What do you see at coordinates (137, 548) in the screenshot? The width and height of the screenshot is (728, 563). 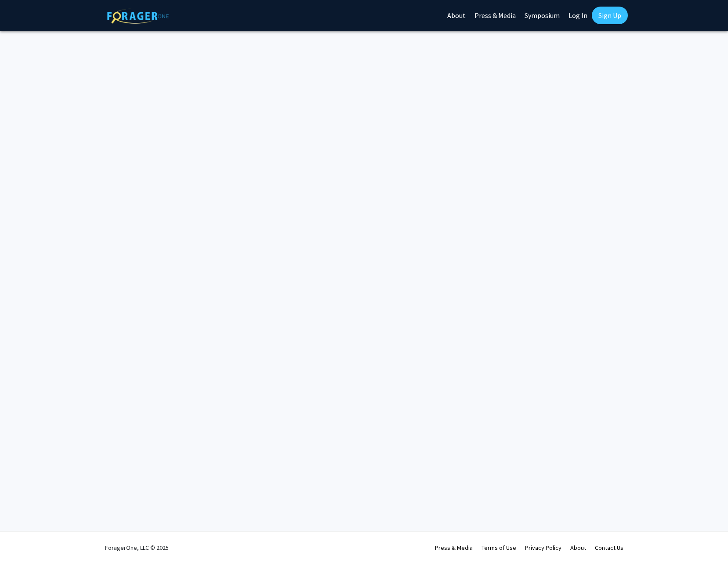 I see `div: ForagerOne, LLC © 2025` at bounding box center [137, 548].